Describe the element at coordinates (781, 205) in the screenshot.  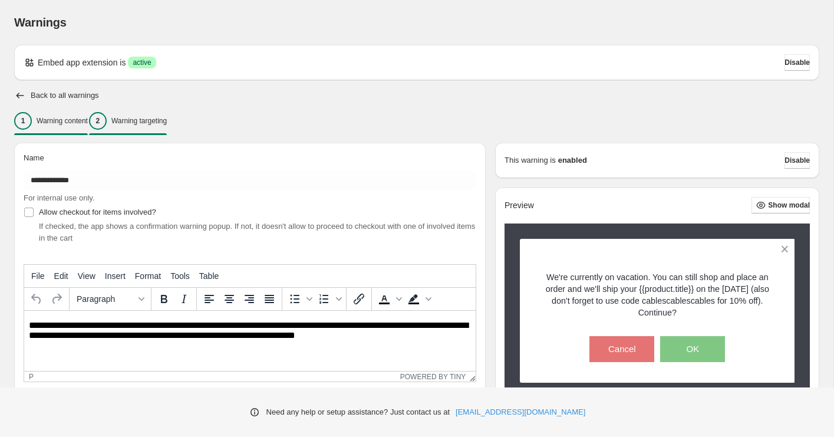
I see `button: Show modal` at that location.